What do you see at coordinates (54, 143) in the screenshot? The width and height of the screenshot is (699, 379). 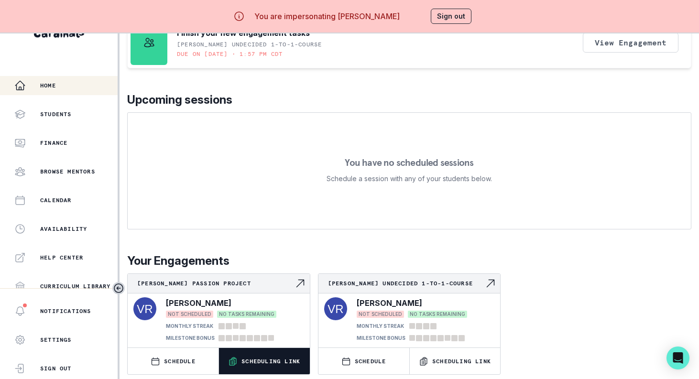 I see `p: Finance` at bounding box center [54, 143].